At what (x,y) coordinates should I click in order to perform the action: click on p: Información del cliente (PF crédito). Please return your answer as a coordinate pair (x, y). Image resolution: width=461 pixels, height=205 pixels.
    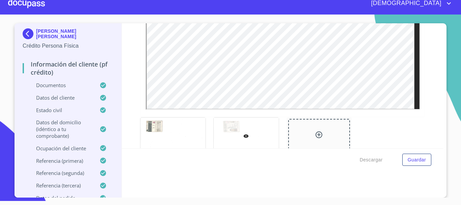
    Looking at the image, I should click on (68, 68).